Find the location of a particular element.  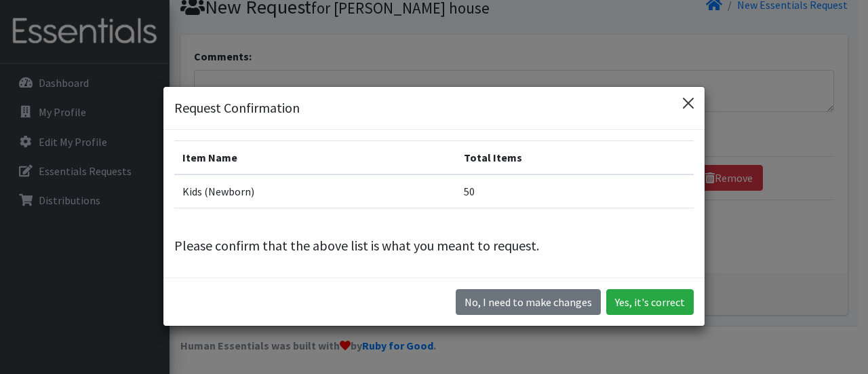

button: No I need to make changes is located at coordinates (528, 302).